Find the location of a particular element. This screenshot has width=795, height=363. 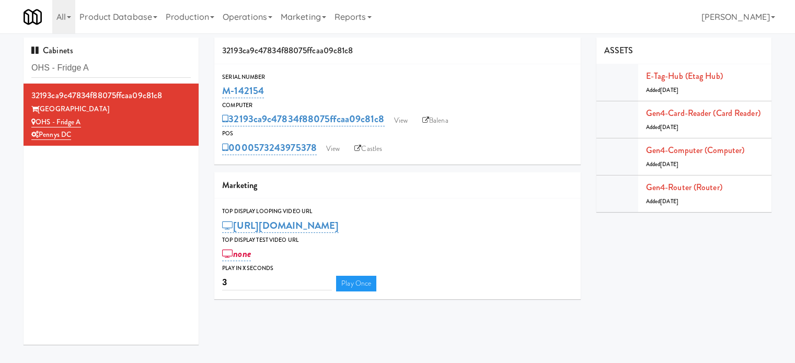

a: Balena is located at coordinates (436, 121).